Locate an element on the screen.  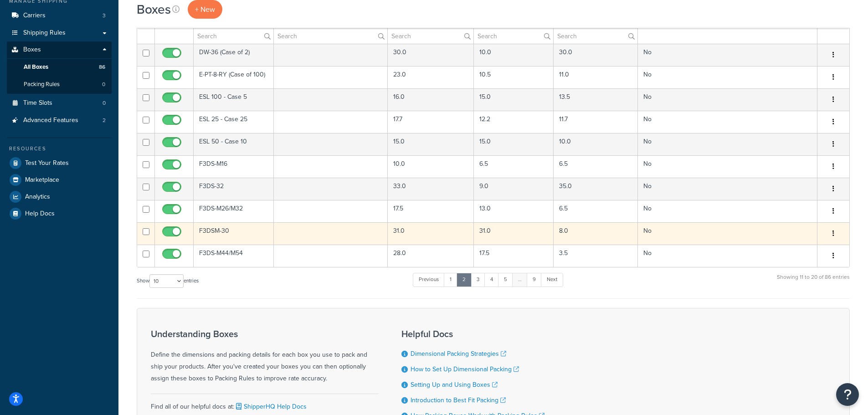
div: Resources is located at coordinates (59, 148).